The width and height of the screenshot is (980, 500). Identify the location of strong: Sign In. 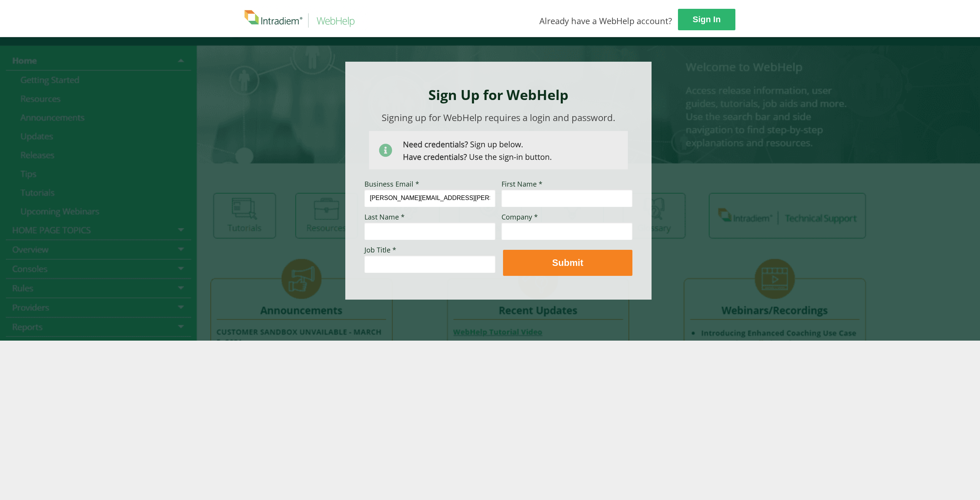
(707, 20).